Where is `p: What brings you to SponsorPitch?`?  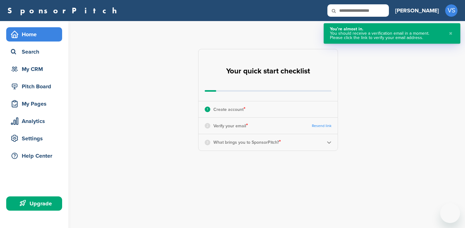
p: What brings you to SponsorPitch? is located at coordinates (247, 142).